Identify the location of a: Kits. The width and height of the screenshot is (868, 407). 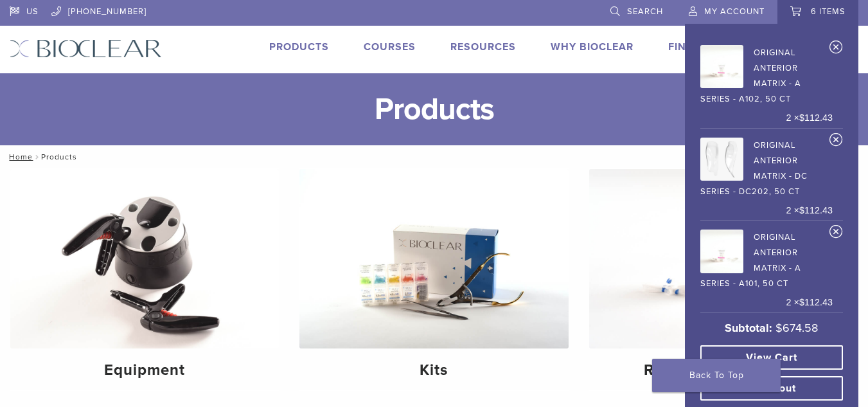
(434, 280).